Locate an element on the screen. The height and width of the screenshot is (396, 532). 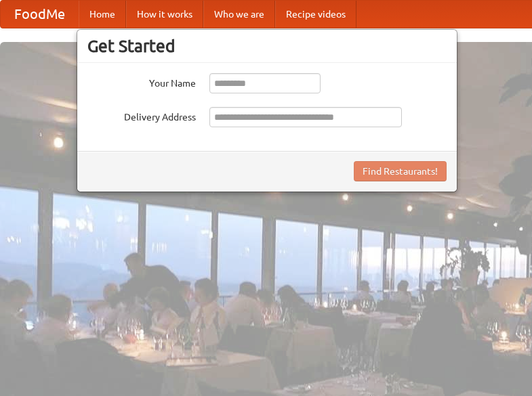
label: Your Name is located at coordinates (142, 81).